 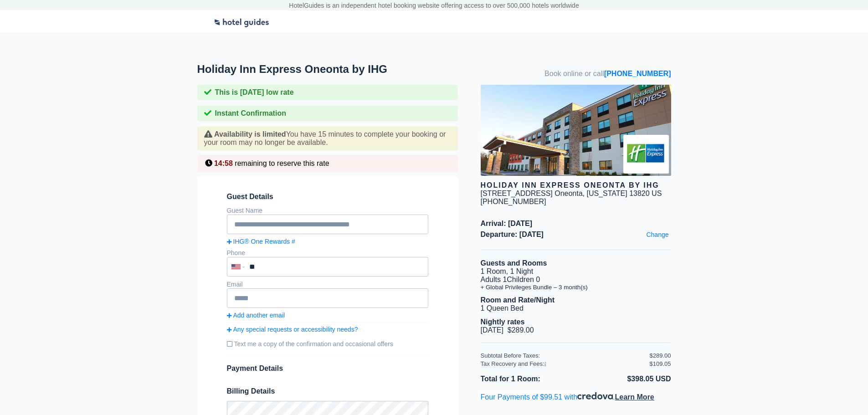 What do you see at coordinates (576, 185) in the screenshot?
I see `div: Holiday Inn Express Oneonta by IHG` at bounding box center [576, 185].